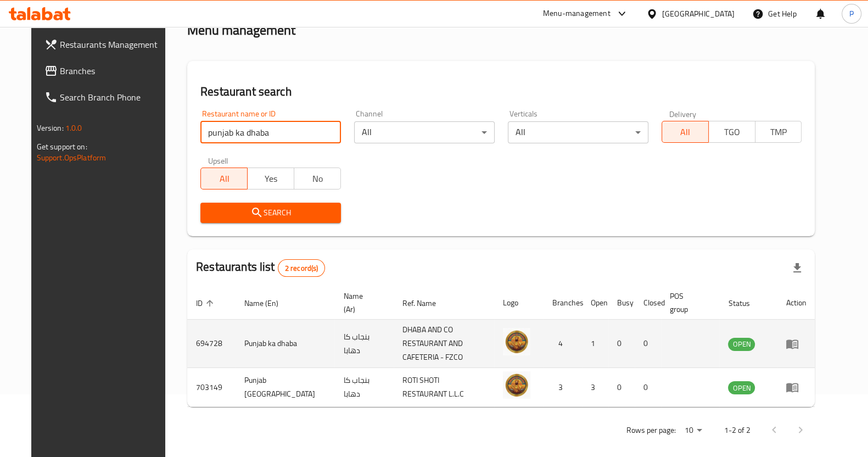  What do you see at coordinates (732, 132) in the screenshot?
I see `span: TGO` at bounding box center [732, 132].